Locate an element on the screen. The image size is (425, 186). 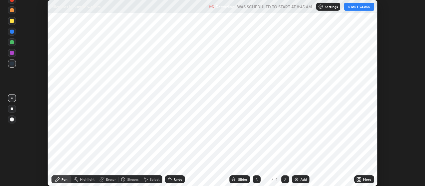
img: add-slide-button is located at coordinates (297, 179).